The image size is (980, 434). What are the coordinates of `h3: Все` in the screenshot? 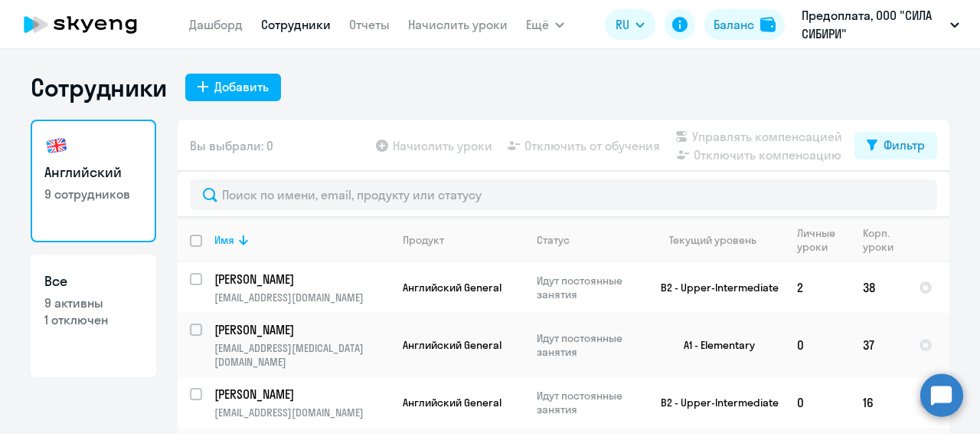 It's located at (93, 281).